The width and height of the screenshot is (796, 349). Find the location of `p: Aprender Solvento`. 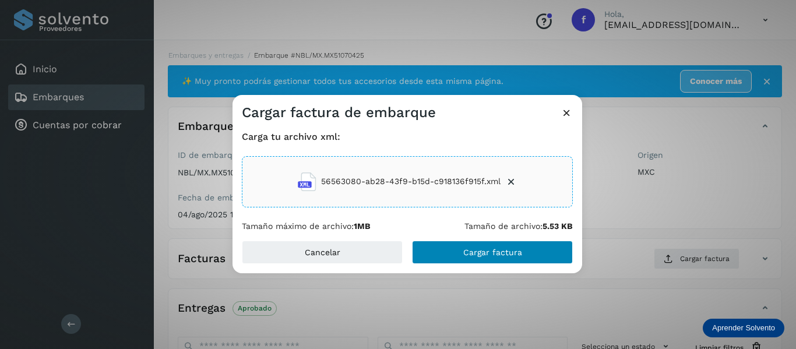

p: Aprender Solvento is located at coordinates (744, 328).